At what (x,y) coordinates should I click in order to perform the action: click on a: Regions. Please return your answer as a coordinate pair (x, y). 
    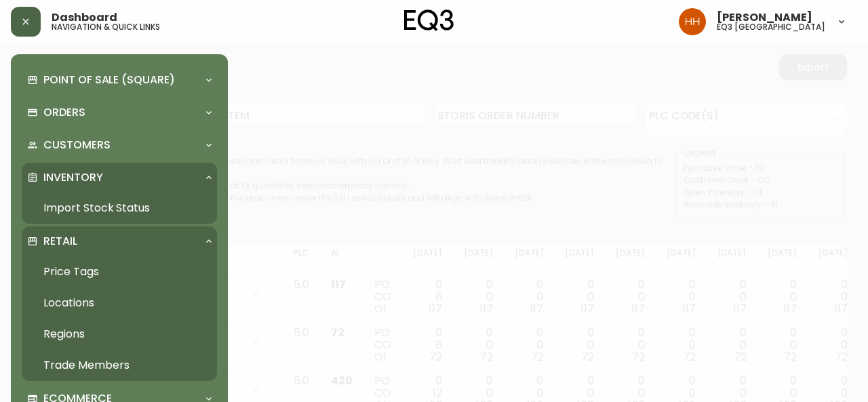
    Looking at the image, I should click on (120, 334).